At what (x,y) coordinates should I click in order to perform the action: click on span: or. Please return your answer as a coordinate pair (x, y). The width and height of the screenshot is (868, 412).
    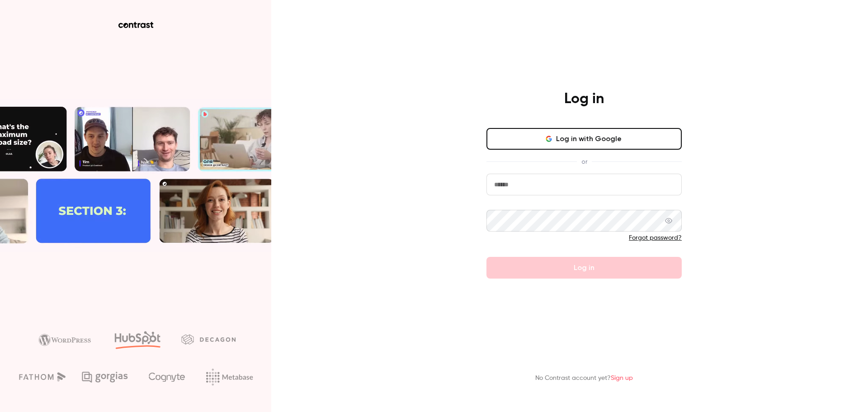
    Looking at the image, I should click on (584, 161).